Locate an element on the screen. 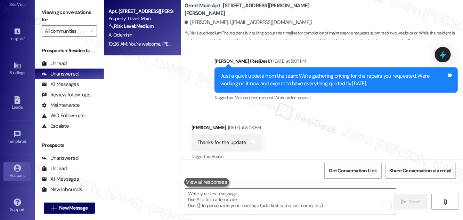  div: Maintenance is located at coordinates (61, 105).